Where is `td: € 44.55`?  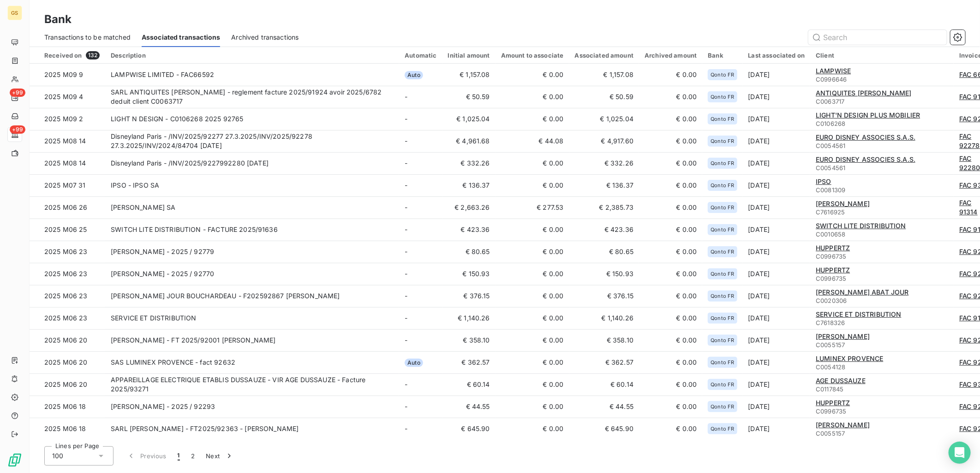
td: € 44.55 is located at coordinates (469, 407).